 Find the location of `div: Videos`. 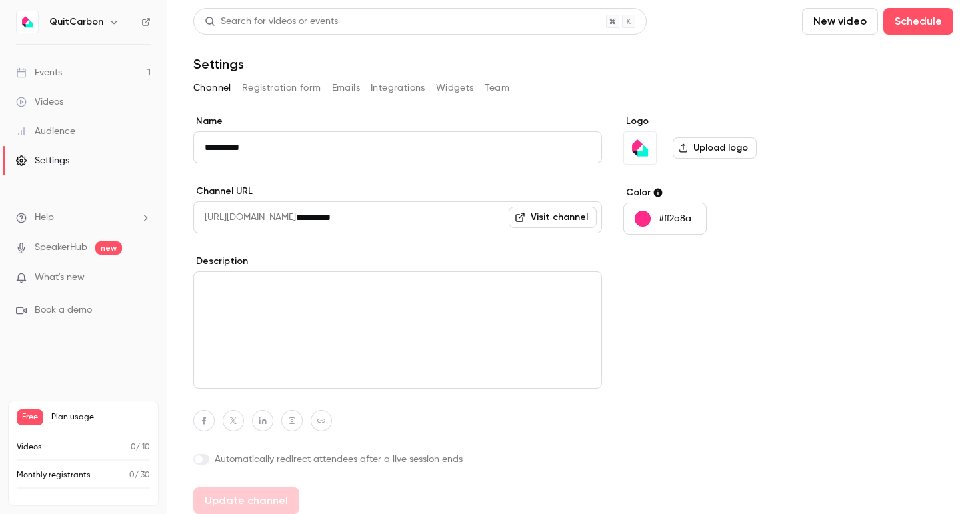

div: Videos is located at coordinates (39, 102).